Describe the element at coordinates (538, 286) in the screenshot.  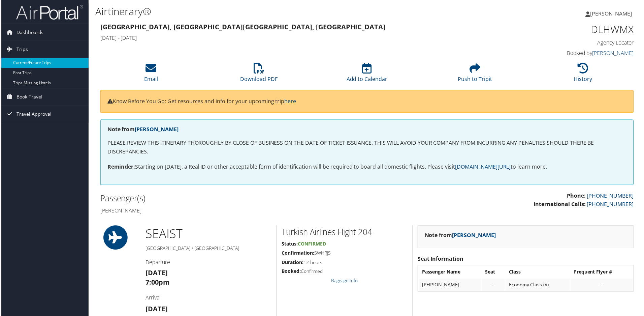
I see `td: Economy Class (V)` at that location.